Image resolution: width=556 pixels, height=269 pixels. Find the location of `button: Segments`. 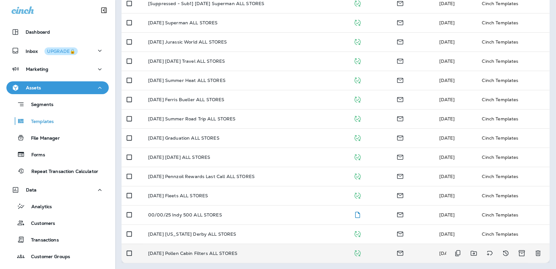

button: Segments is located at coordinates (58, 104).